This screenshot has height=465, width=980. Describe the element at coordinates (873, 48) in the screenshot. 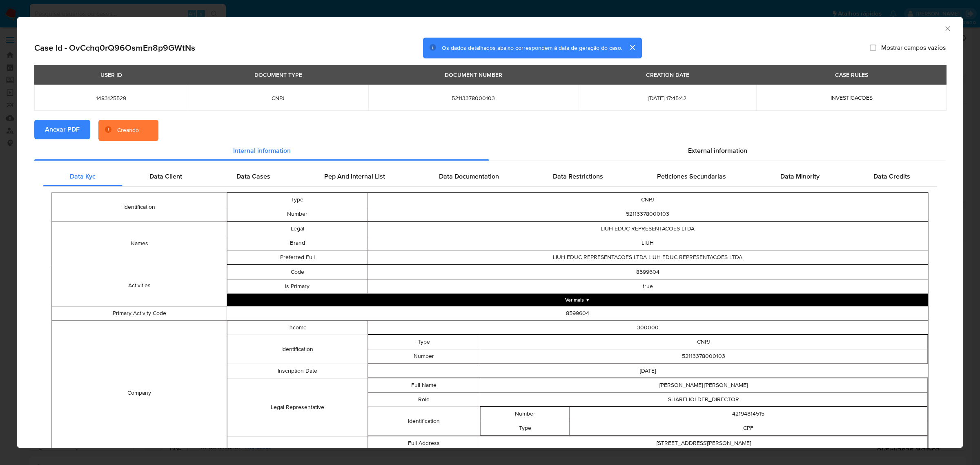

I see `input: Mostrar campos vazios` at that location.